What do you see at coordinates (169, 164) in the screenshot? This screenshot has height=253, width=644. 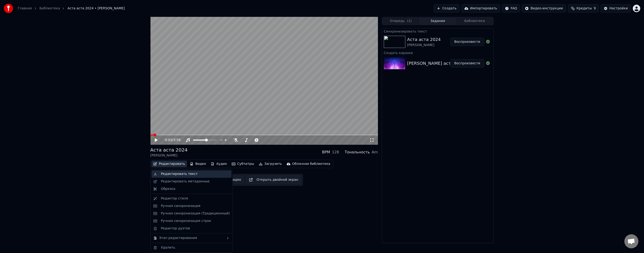 I see `button: Редактировать` at bounding box center [169, 164].